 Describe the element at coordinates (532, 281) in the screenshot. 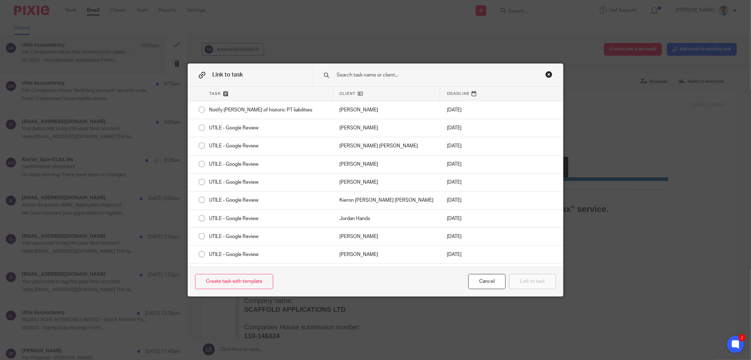

I see `button: Link to task` at that location.